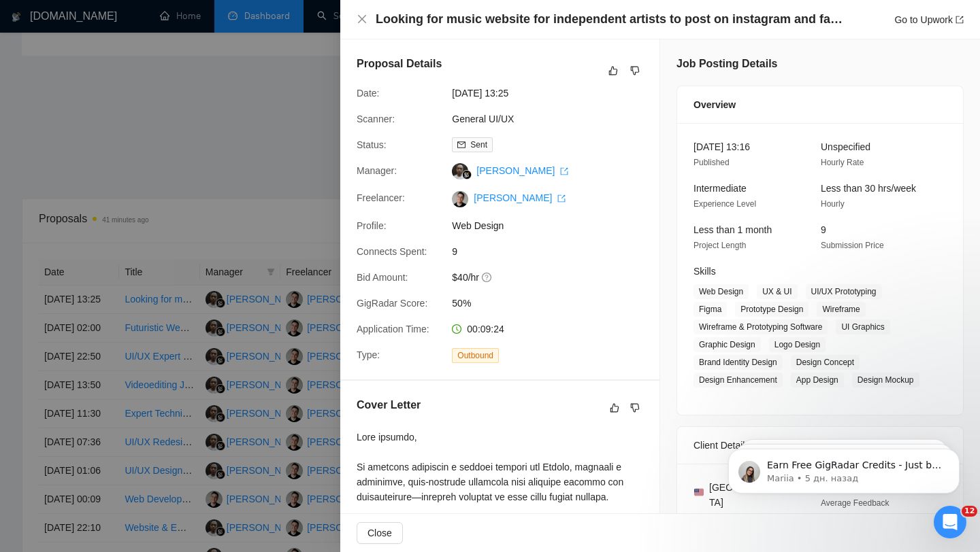 This screenshot has height=552, width=980. Describe the element at coordinates (467, 175) in the screenshot. I see `img: gigradar-bm.png` at that location.